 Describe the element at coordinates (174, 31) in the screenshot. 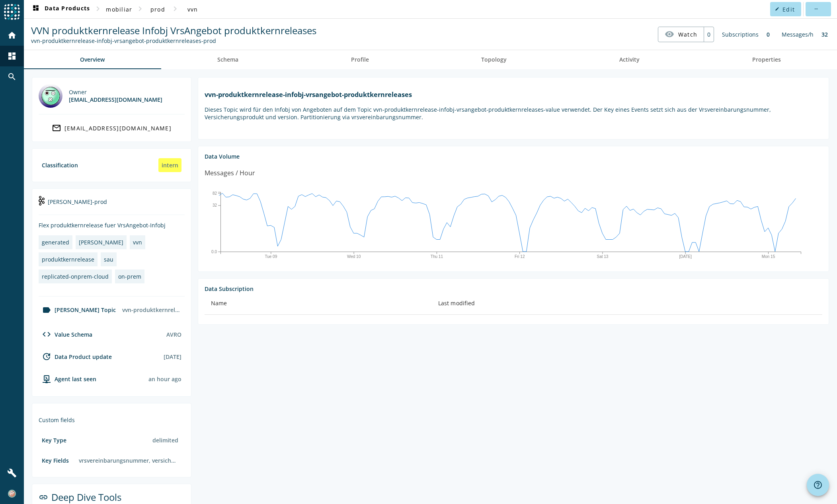

I see `span: VVN produktkernrelease Infobj VrsAngebot produktkernreleases` at that location.